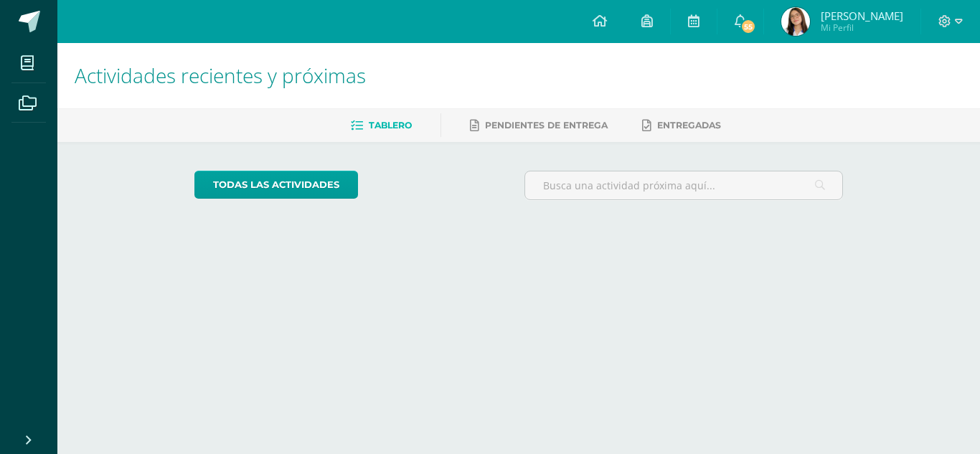 Image resolution: width=980 pixels, height=454 pixels. I want to click on a: Entregadas, so click(682, 126).